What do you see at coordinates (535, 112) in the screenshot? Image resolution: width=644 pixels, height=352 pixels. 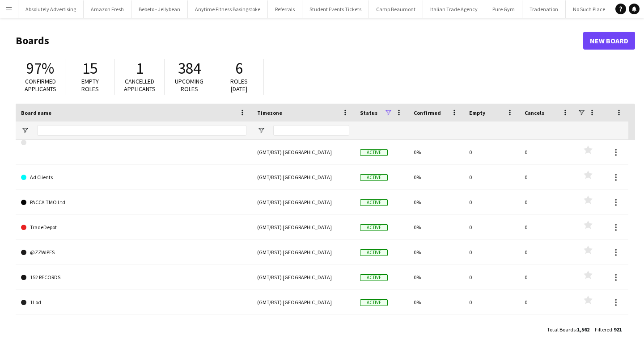 I see `span: Cancels` at bounding box center [535, 112].